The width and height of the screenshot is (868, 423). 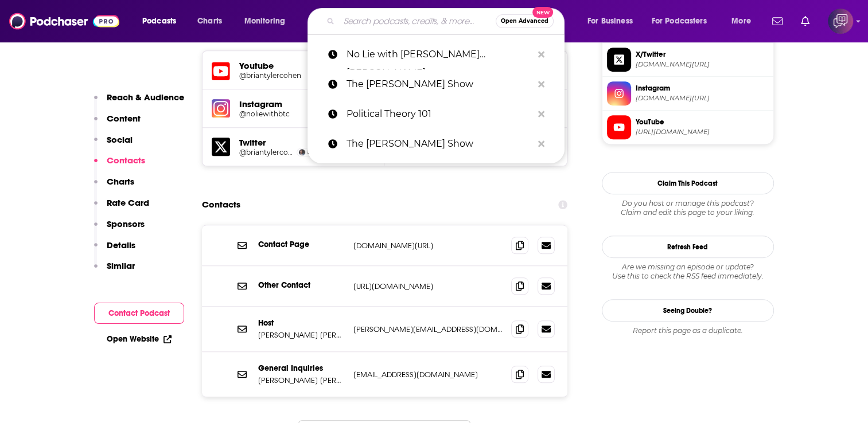 I want to click on h5: Instagram, so click(x=286, y=104).